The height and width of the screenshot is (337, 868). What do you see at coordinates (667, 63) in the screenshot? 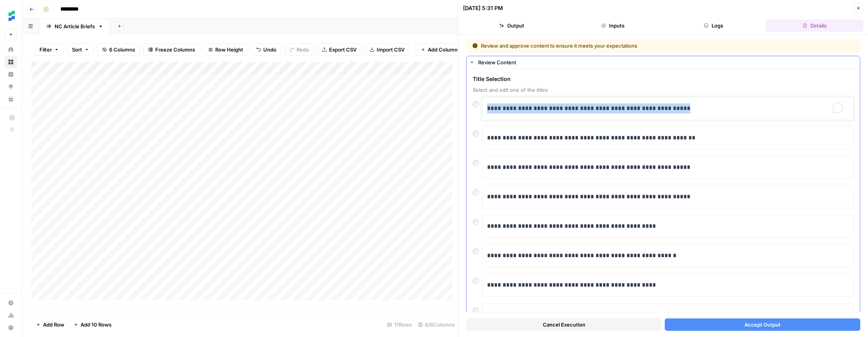
I see `div: Review Content` at bounding box center [667, 63].